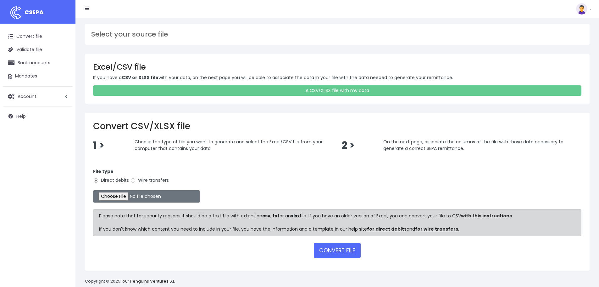  Describe the element at coordinates (337, 126) in the screenshot. I see `h2: Convert CSV/XLSX file` at that location.